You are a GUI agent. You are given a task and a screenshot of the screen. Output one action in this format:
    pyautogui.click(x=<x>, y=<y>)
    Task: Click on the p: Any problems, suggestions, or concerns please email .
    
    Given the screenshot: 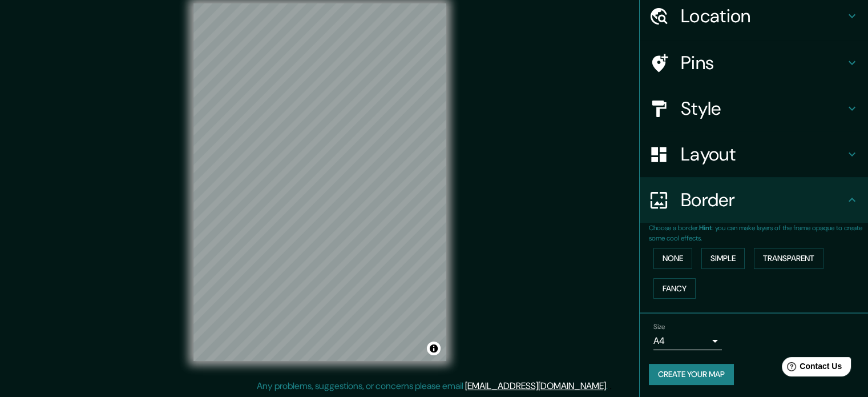 What is the action you would take?
    pyautogui.click(x=432, y=386)
    